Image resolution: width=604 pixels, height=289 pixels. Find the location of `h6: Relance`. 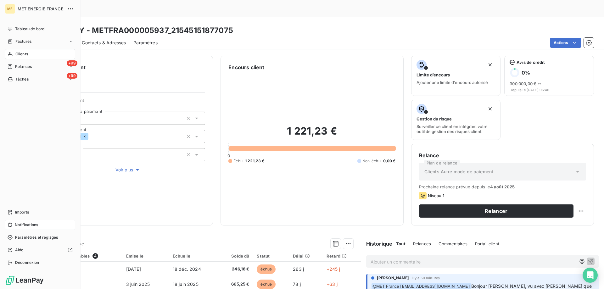

h6: Relance is located at coordinates (503, 155).